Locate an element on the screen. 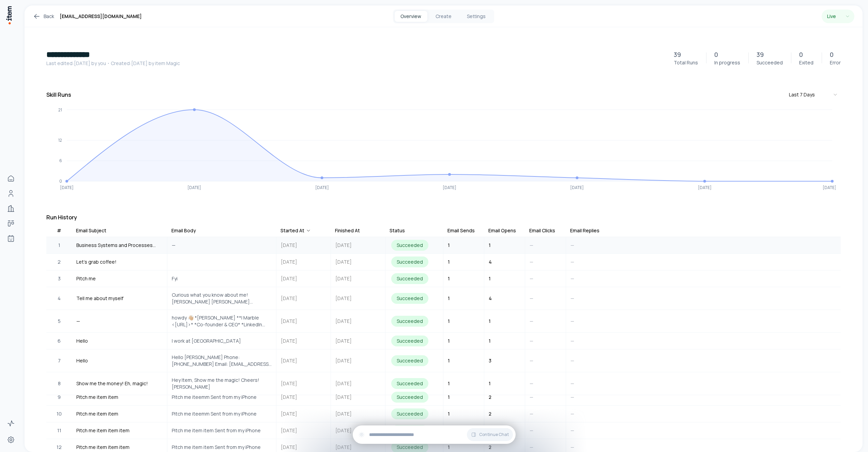 This screenshot has width=868, height=452. span: Hello is located at coordinates (82, 361).